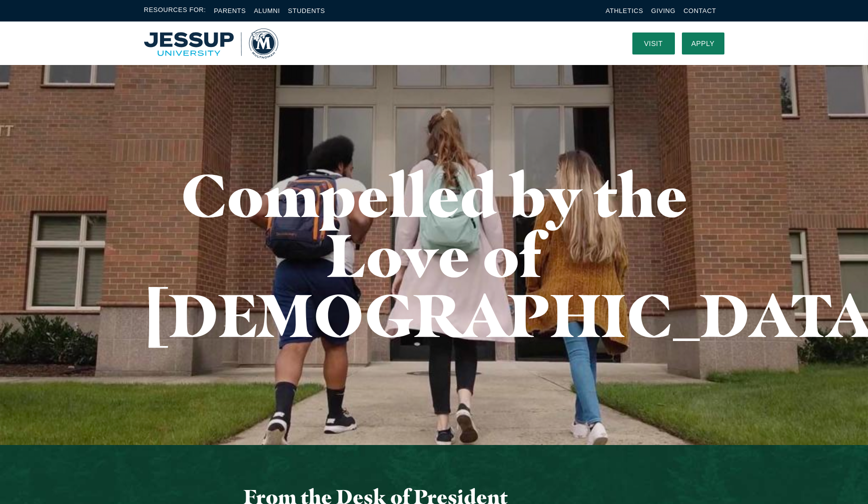 This screenshot has width=868, height=504. What do you see at coordinates (663, 10) in the screenshot?
I see `a: Giving` at bounding box center [663, 10].